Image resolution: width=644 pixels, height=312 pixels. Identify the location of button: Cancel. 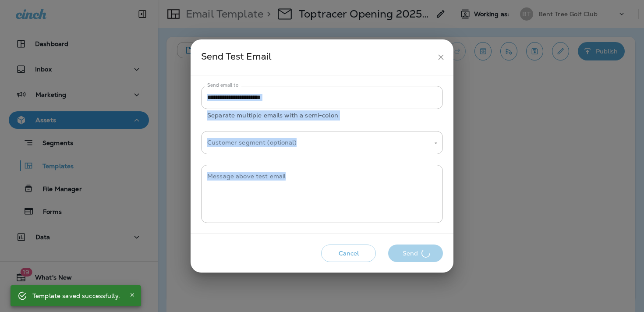
(348, 253).